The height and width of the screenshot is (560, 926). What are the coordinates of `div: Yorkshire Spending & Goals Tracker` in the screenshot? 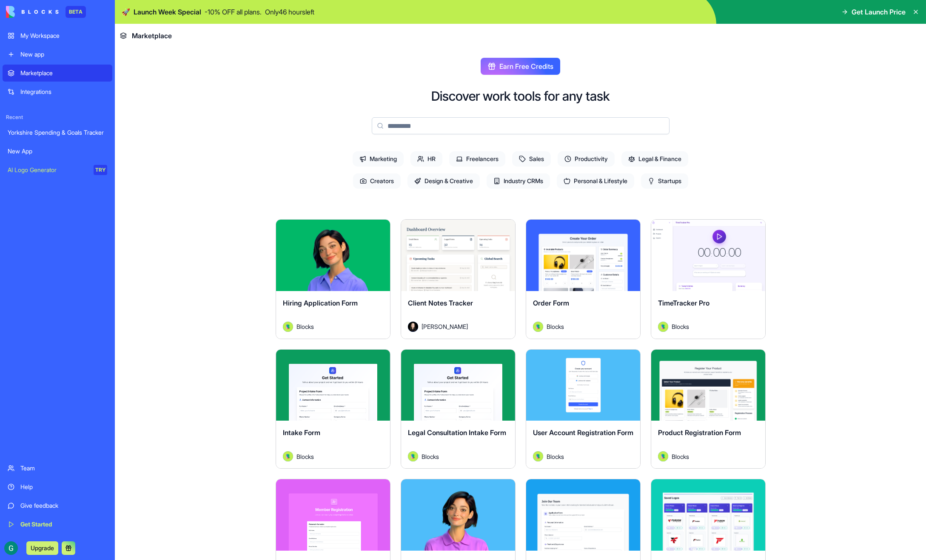 It's located at (58, 133).